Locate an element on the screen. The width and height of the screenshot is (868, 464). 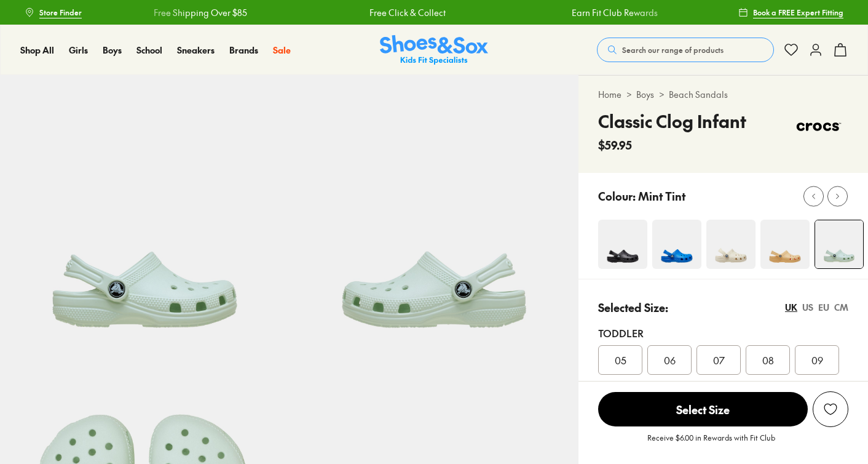
span: Sneakers is located at coordinates (196, 50).